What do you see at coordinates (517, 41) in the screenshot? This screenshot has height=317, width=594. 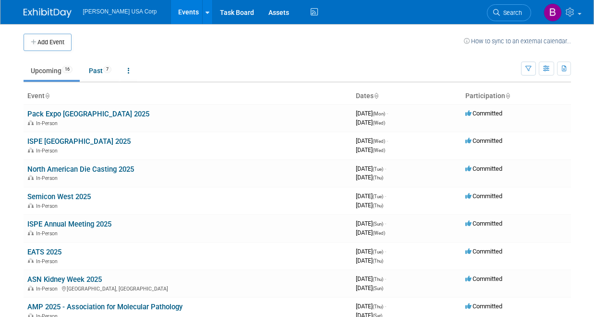 I see `a: How to sync to an external calendar...` at bounding box center [517, 41].